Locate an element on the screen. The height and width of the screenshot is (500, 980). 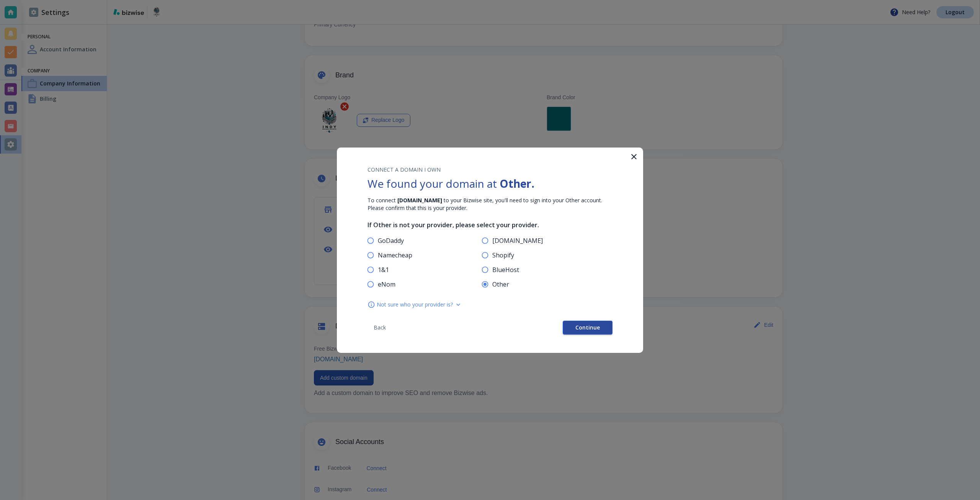
span: 1&1 is located at coordinates (383, 270).